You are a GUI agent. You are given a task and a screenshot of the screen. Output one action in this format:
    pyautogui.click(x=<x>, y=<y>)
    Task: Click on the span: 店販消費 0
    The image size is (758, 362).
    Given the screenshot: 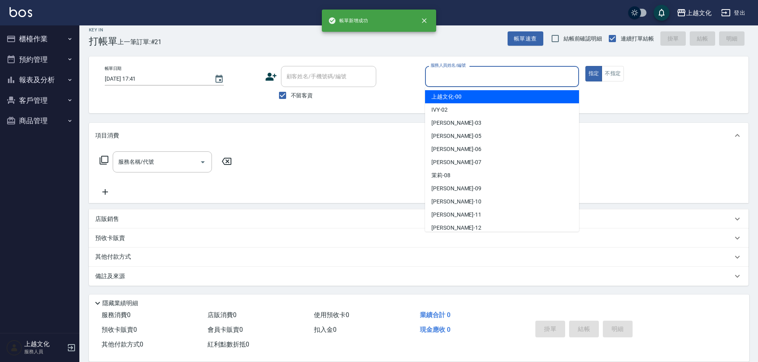 What is the action you would take?
    pyautogui.click(x=222, y=314)
    